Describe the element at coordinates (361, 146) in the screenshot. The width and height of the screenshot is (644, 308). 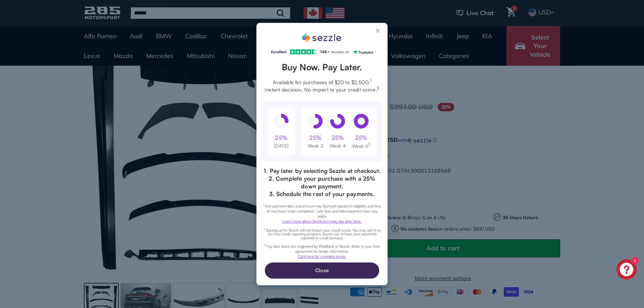
I see `div: Week 6` at that location.